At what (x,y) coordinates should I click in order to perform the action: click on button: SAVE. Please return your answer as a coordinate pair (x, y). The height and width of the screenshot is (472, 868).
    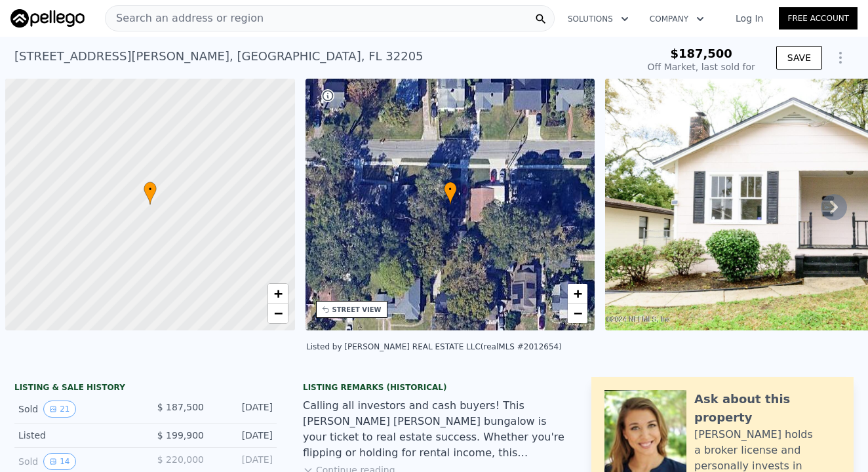
    Looking at the image, I should click on (799, 58).